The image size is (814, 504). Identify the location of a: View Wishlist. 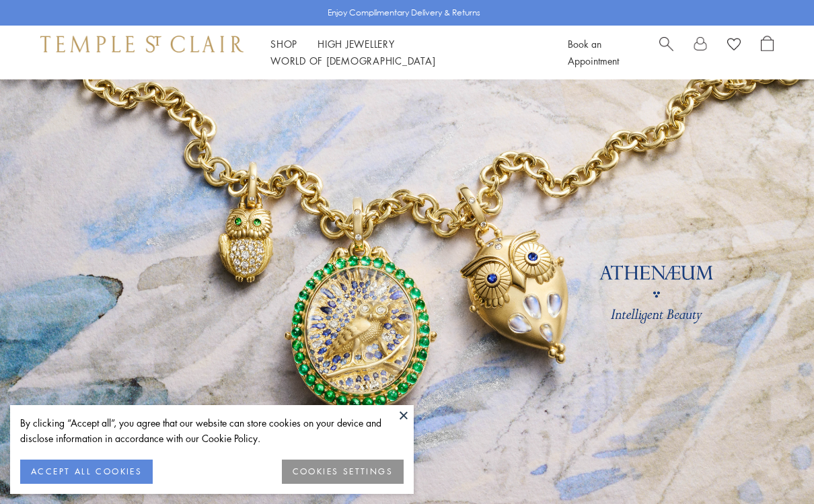
(734, 46).